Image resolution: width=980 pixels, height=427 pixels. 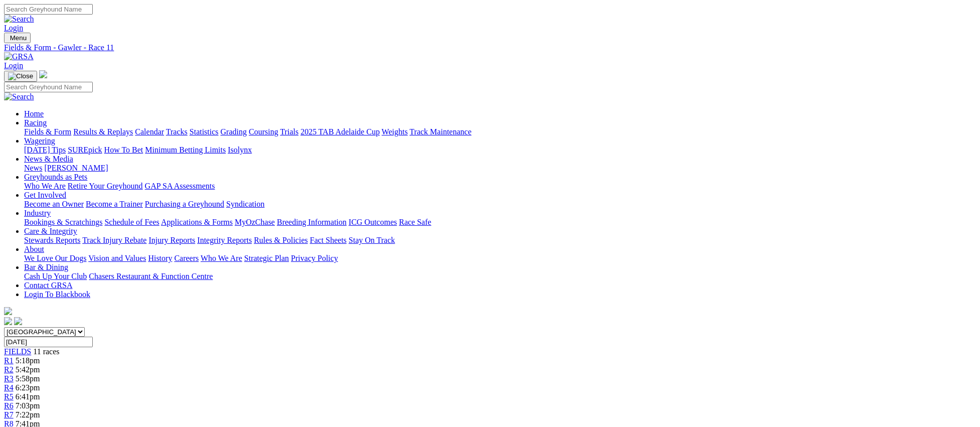 What do you see at coordinates (500, 204) in the screenshot?
I see `div: Get Involved` at bounding box center [500, 204].